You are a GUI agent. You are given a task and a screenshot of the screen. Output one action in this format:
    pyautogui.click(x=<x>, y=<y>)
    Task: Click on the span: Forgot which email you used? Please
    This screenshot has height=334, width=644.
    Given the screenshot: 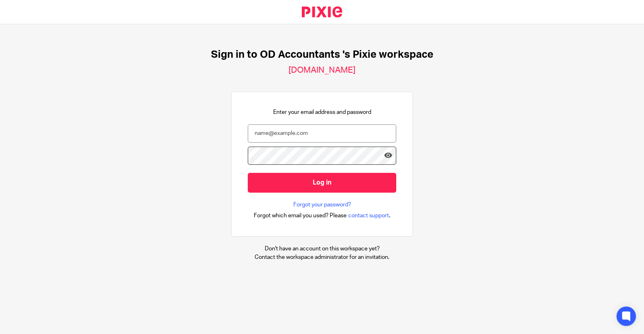 What is the action you would take?
    pyautogui.click(x=300, y=216)
    